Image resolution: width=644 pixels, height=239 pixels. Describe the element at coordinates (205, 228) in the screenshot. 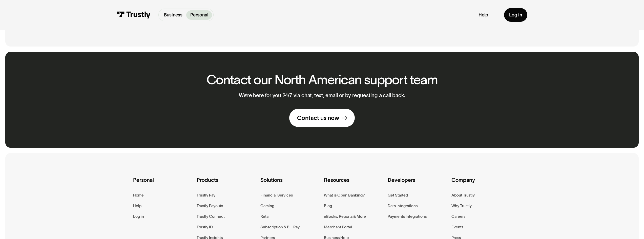

I see `div: Trustly ID` at that location.